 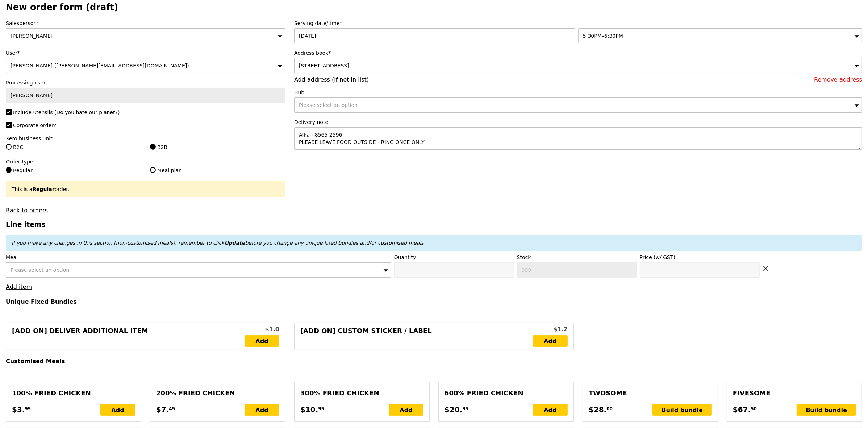 I want to click on b: Update, so click(x=234, y=243).